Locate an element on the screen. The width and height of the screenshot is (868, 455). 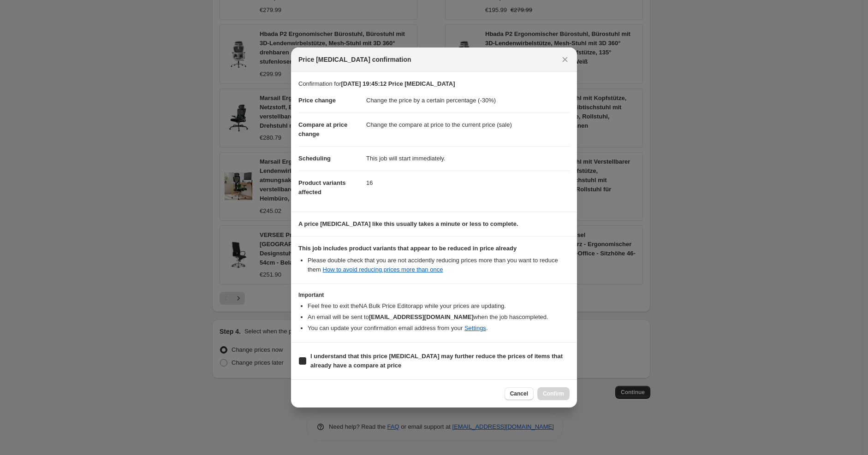
dd: Change the price by a certain percentage (-30%) is located at coordinates (467, 101).